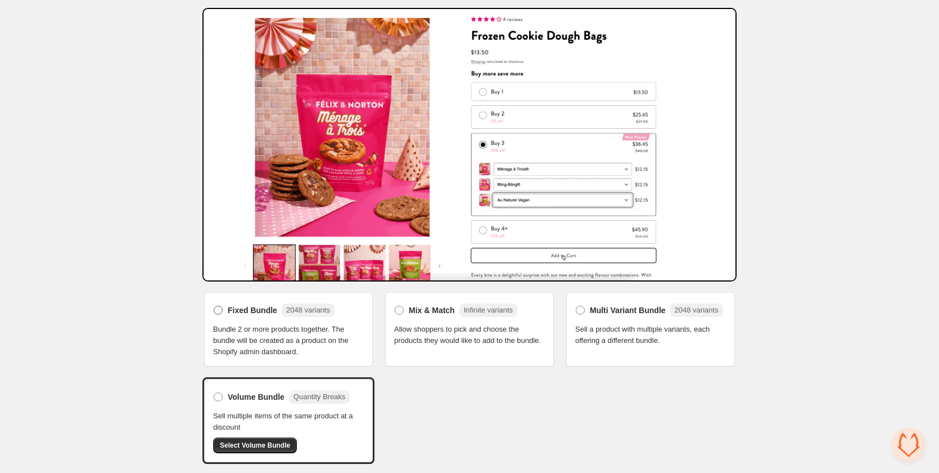 The width and height of the screenshot is (939, 473). What do you see at coordinates (488, 309) in the screenshot?
I see `span: Infinite variants` at bounding box center [488, 309].